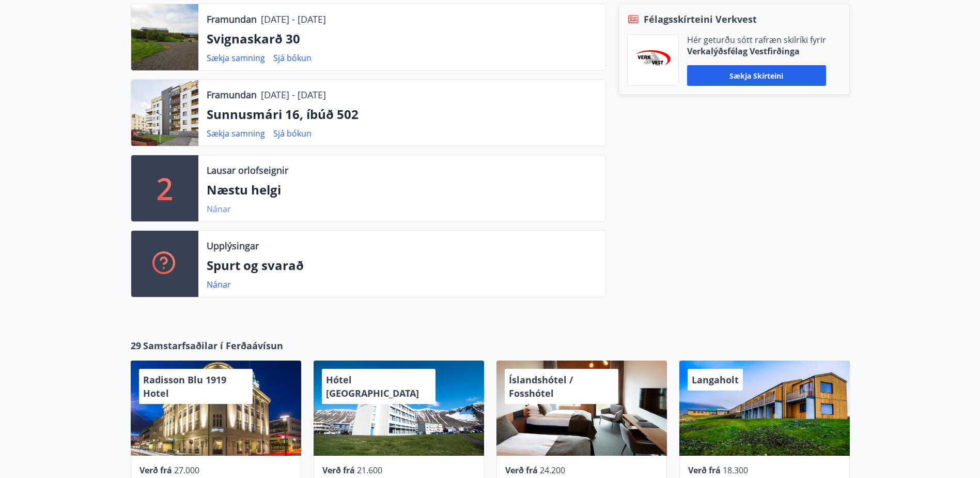 This screenshot has width=980, height=478. Describe the element at coordinates (136, 346) in the screenshot. I see `span: 29` at that location.